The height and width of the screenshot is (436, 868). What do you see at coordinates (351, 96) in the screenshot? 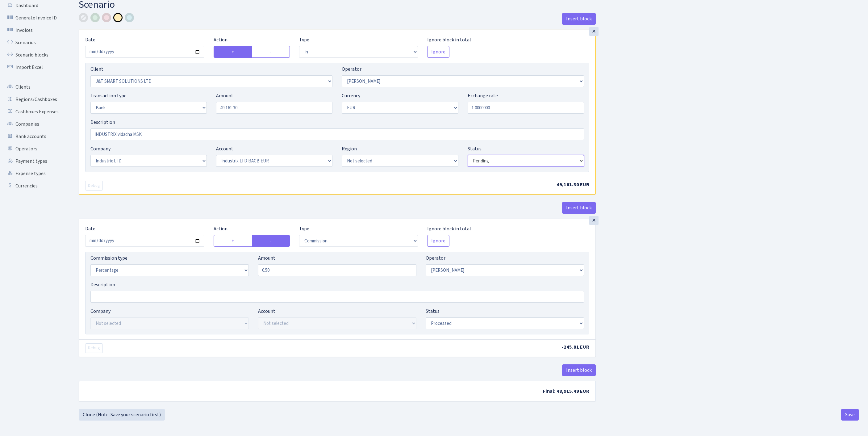
I see `label: Currency` at bounding box center [351, 96].